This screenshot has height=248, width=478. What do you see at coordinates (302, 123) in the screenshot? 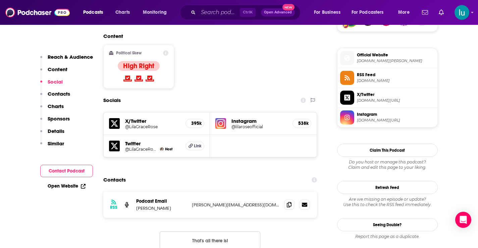
I see `h5: 538k` at bounding box center [302, 123].